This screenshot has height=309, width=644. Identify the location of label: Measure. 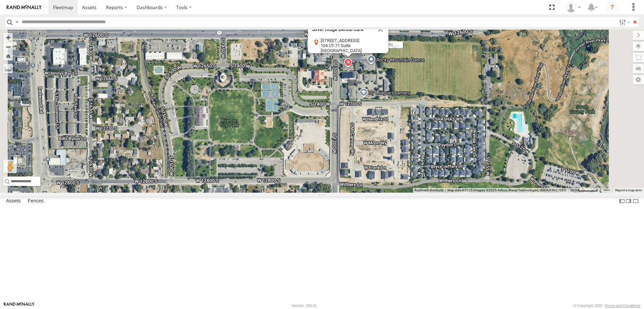
(8, 68).